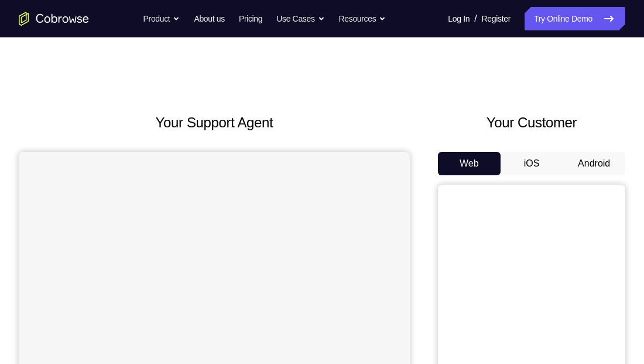 Image resolution: width=644 pixels, height=364 pixels. What do you see at coordinates (362, 19) in the screenshot?
I see `button: Resources` at bounding box center [362, 19].